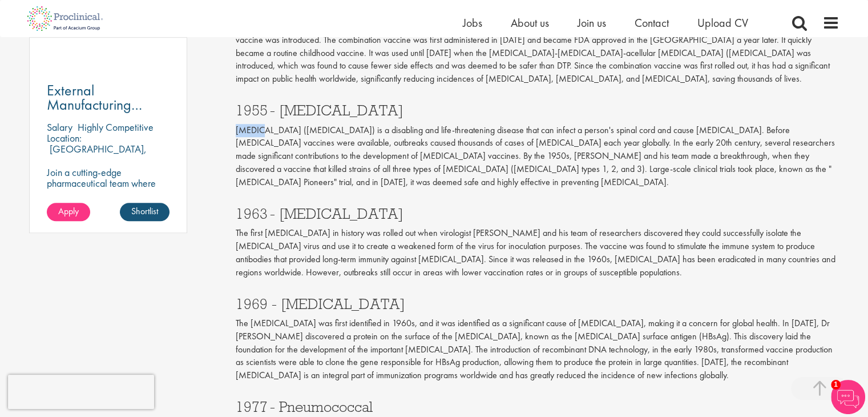 The height and width of the screenshot is (417, 868). I want to click on span: Contact, so click(652, 23).